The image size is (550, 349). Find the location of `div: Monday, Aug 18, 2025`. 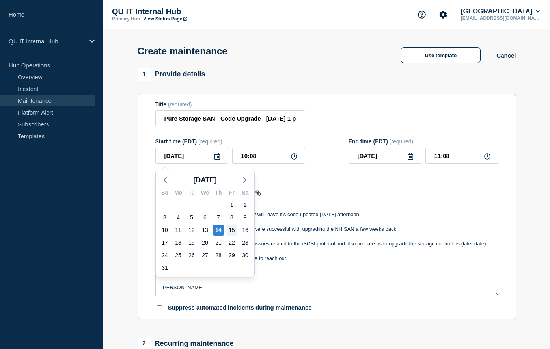

div: Monday, Aug 18, 2025 is located at coordinates (178, 243).